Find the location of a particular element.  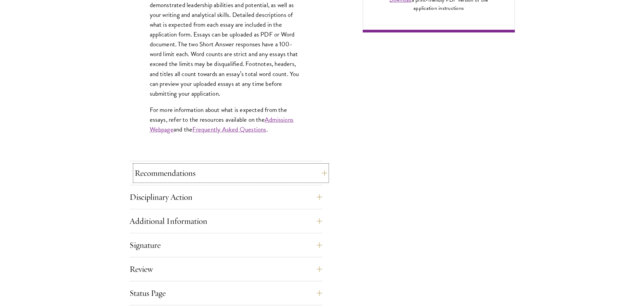

a: Frequently Asked Questions is located at coordinates (229, 129).